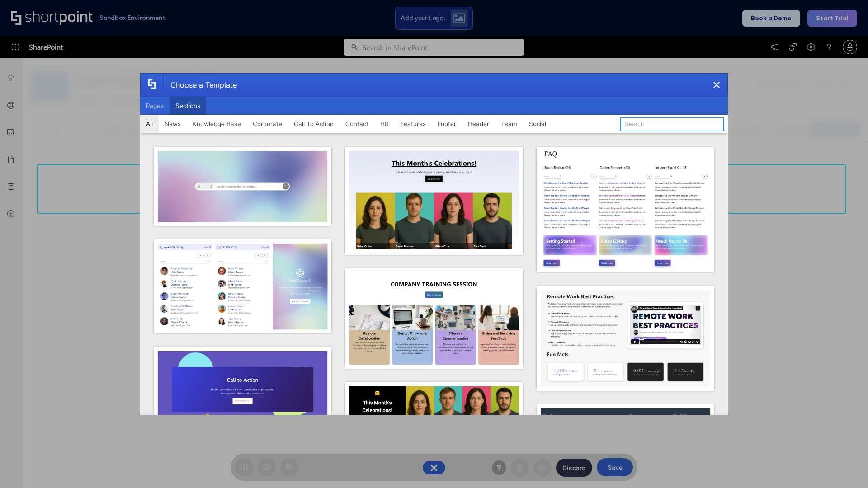  Describe the element at coordinates (672, 124) in the screenshot. I see `input: Search` at that location.